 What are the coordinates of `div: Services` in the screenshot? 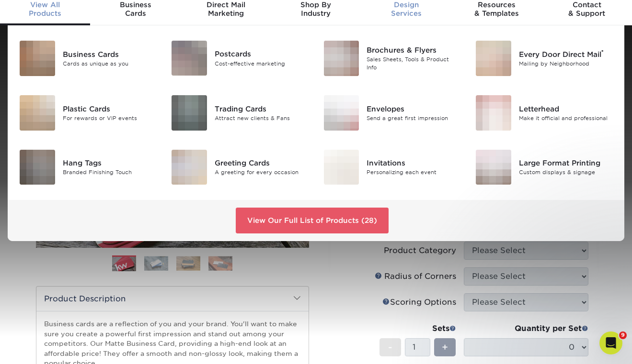 It's located at (406, 9).